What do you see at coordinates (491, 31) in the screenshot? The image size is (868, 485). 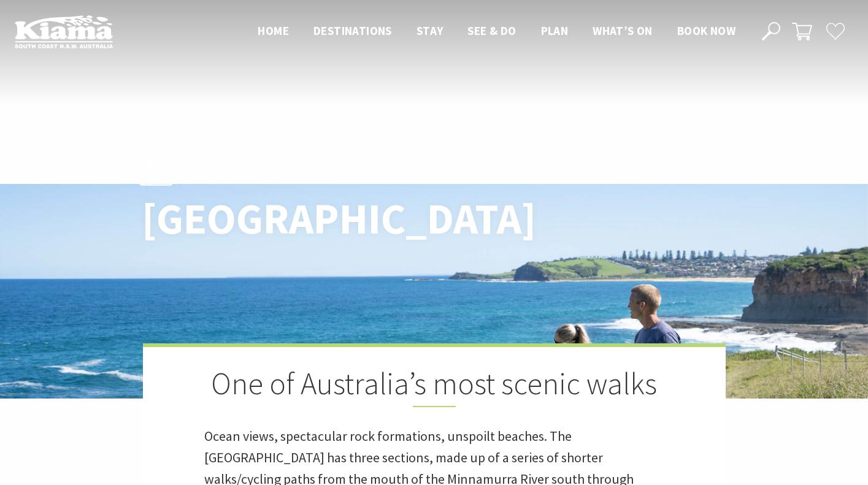 I see `span: See & Do` at bounding box center [491, 31].